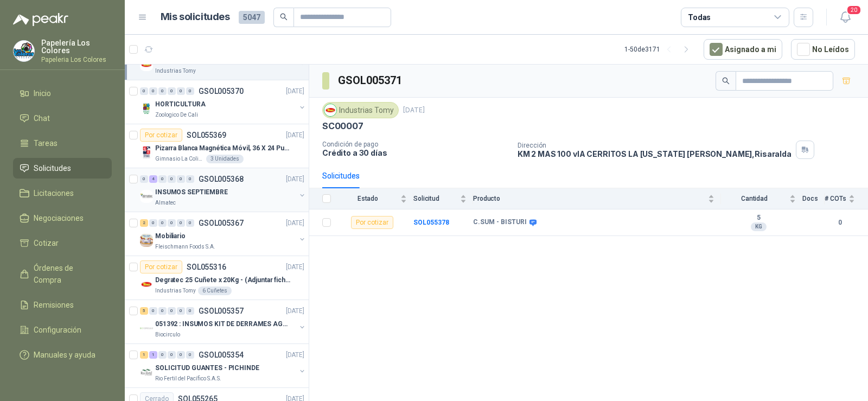 Image resolution: width=868 pixels, height=401 pixels. Describe the element at coordinates (660, 49) in the screenshot. I see `div: 1 - 50 de 3171` at that location.